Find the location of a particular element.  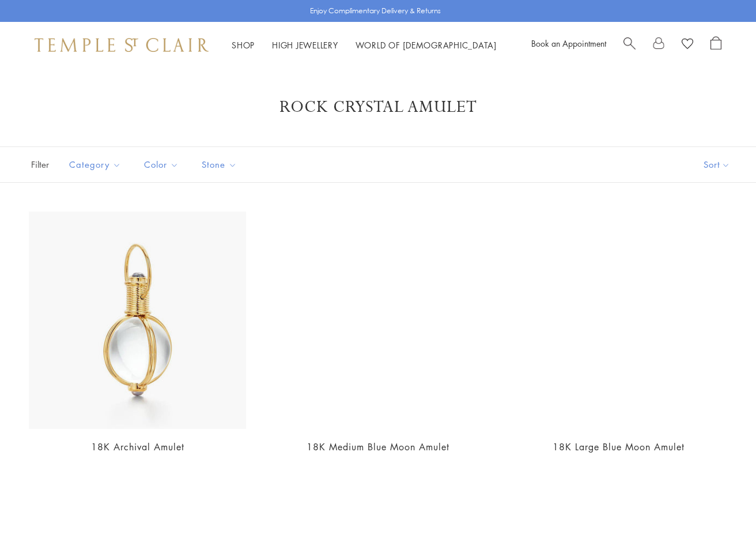

a: Open Shopping Bag is located at coordinates (716, 44).